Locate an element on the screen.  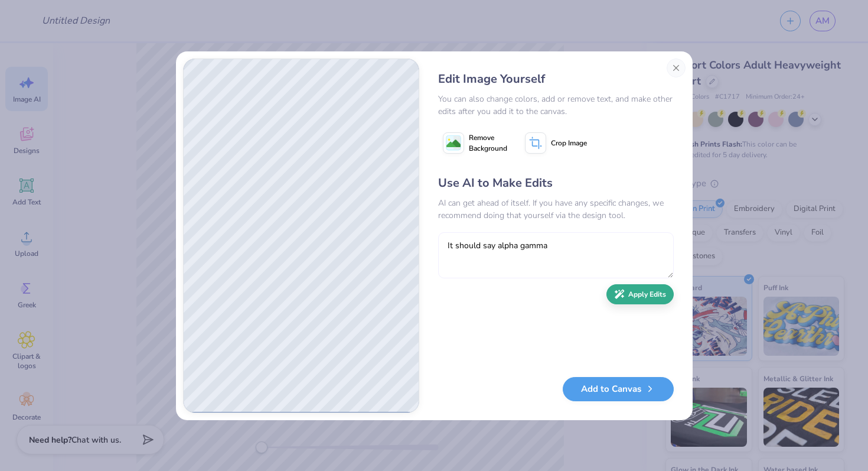
textarea: It should say alpha gamma is located at coordinates (556, 255).